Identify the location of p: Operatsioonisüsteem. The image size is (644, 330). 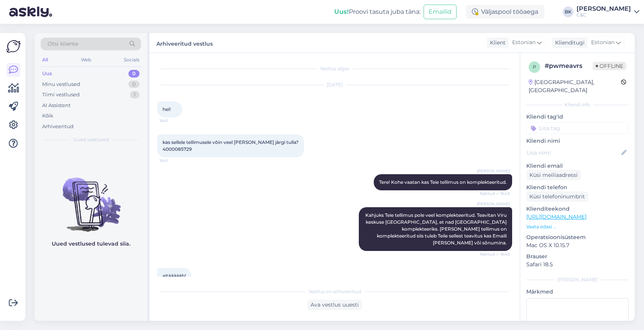
(577, 237).